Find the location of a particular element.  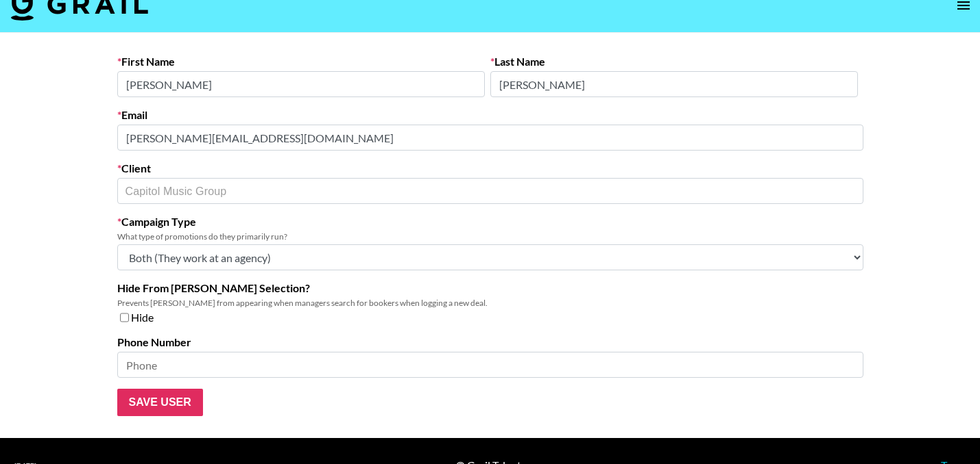

label: Phone Number is located at coordinates (490, 343).